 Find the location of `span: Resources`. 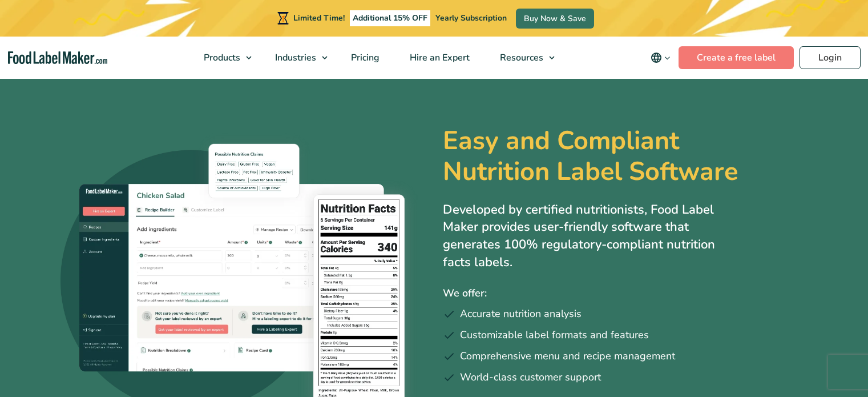

span: Resources is located at coordinates (521, 58).